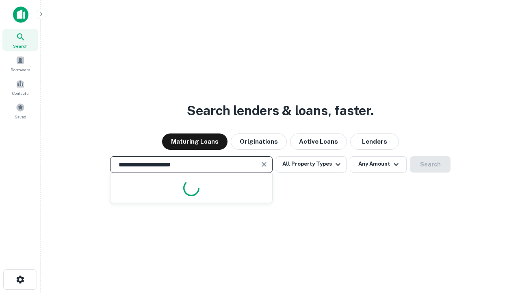 The height and width of the screenshot is (293, 520). I want to click on span: Saved, so click(20, 117).